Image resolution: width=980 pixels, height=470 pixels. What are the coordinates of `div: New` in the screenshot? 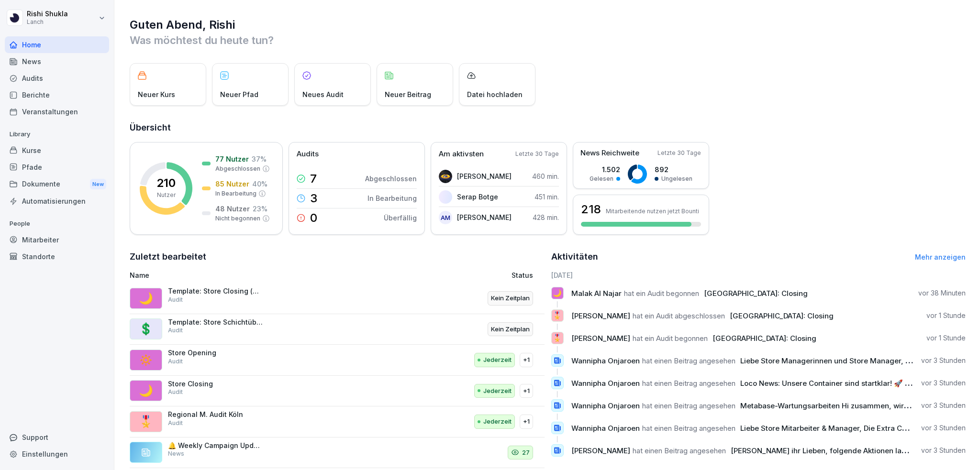 It's located at (98, 184).